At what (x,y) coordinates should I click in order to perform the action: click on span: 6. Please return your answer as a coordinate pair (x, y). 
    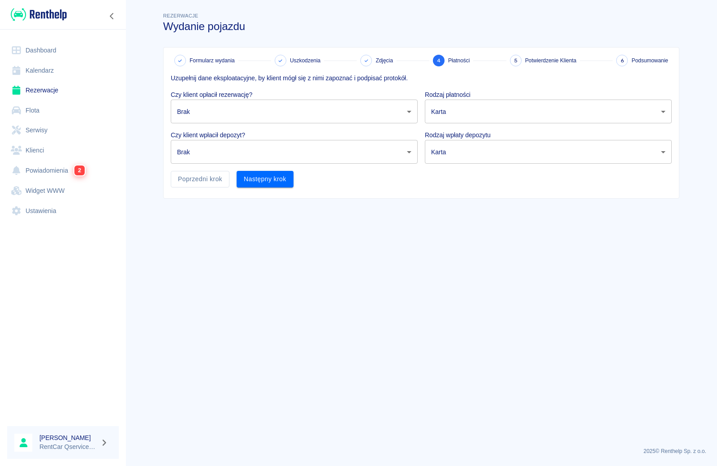
    Looking at the image, I should click on (622, 61).